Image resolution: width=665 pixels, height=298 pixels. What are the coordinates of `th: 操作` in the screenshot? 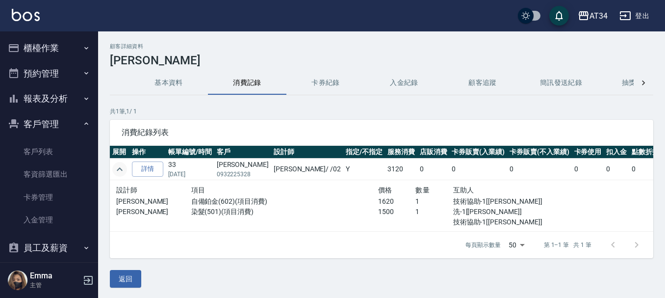 It's located at (148, 152).